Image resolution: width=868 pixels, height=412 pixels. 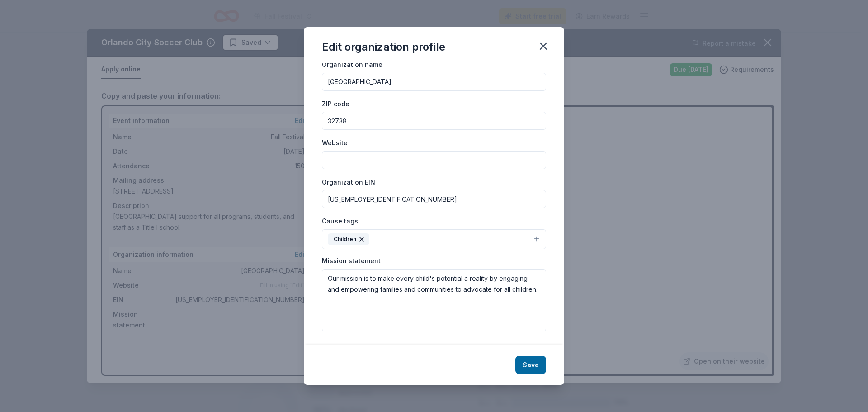 What do you see at coordinates (434, 121) in the screenshot?
I see `input: 12345 (U.S. only)` at bounding box center [434, 121].